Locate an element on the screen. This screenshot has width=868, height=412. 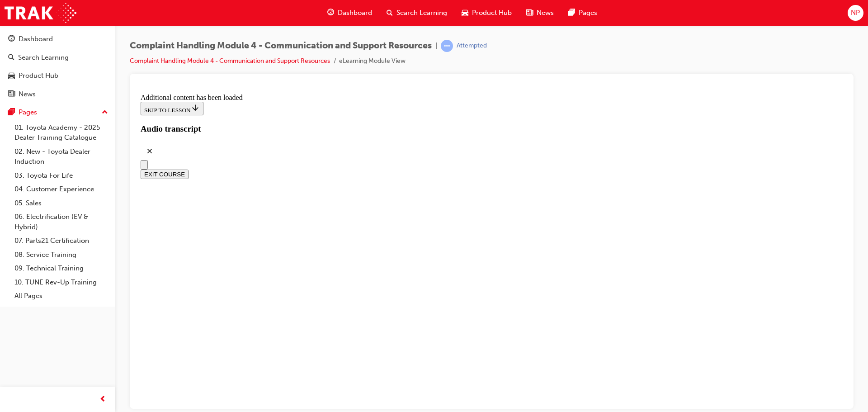
a: 09. Technical Training is located at coordinates (61, 268).